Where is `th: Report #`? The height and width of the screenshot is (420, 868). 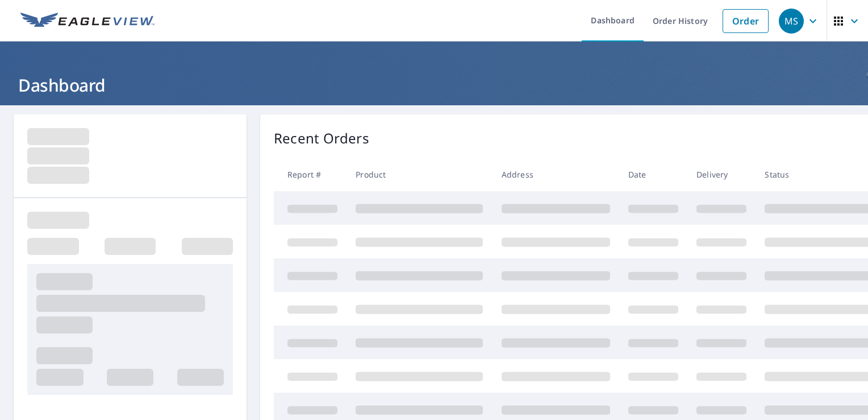
th: Report # is located at coordinates (311, 174).